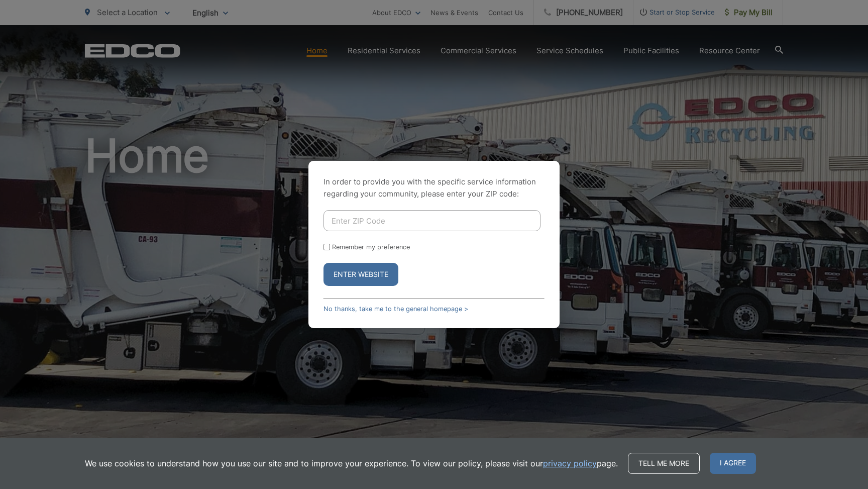  Describe the element at coordinates (371, 247) in the screenshot. I see `label: Remember my preference` at that location.